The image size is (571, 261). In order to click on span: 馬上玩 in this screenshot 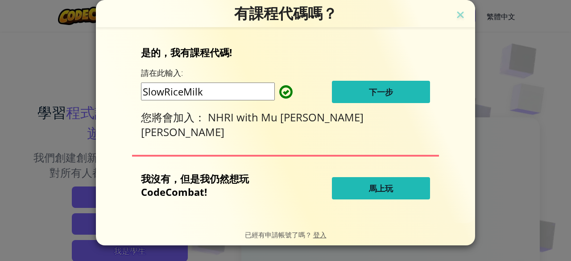, I will do `click(381, 188)`.